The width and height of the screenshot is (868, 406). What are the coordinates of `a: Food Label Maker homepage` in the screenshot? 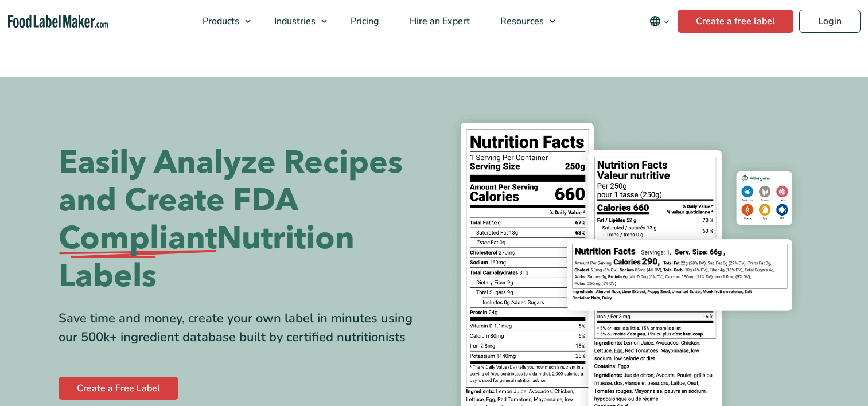 It's located at (58, 21).